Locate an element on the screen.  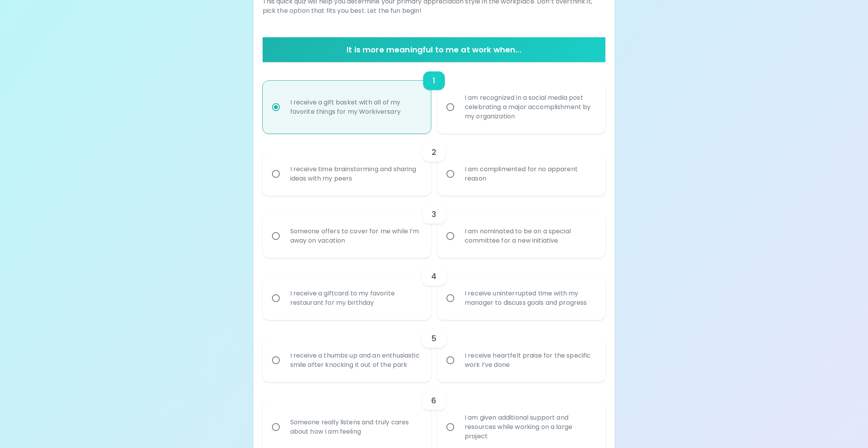
h6: 1 is located at coordinates (433, 81).